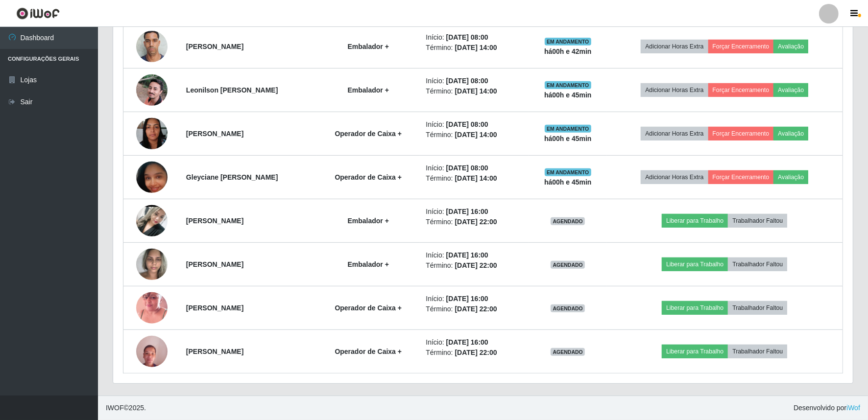 This screenshot has height=420, width=868. Describe the element at coordinates (115, 408) in the screenshot. I see `span: IWOF` at that location.